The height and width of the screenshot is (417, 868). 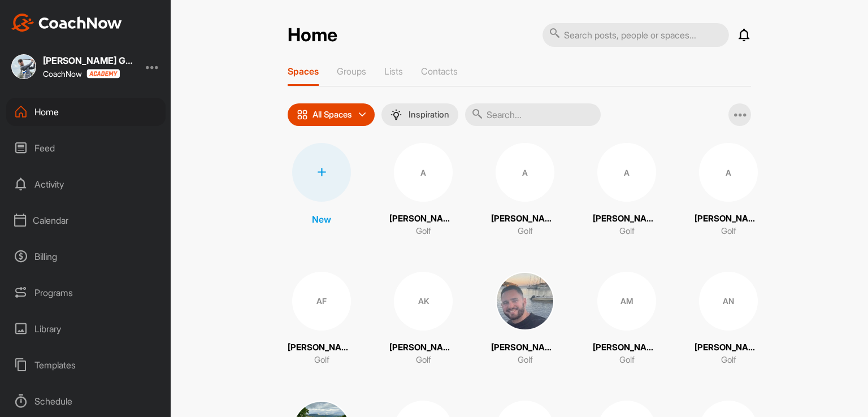 I want to click on input: Search posts, people or spaces..., so click(x=635, y=35).